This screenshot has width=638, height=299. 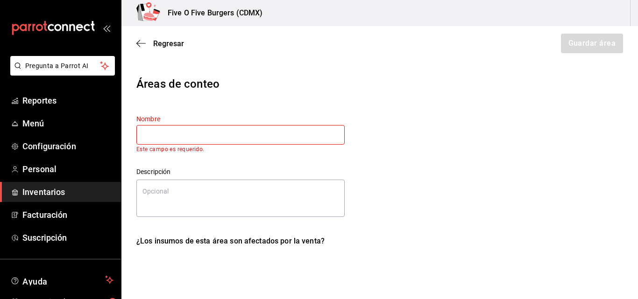 I want to click on span: Inventarios, so click(x=68, y=192).